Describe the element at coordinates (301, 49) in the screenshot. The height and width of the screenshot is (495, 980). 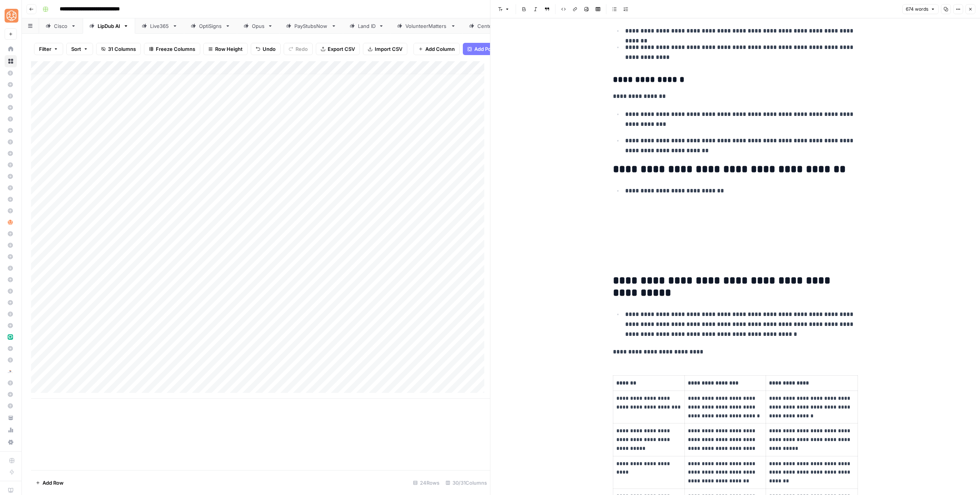
I see `span: Redo` at that location.